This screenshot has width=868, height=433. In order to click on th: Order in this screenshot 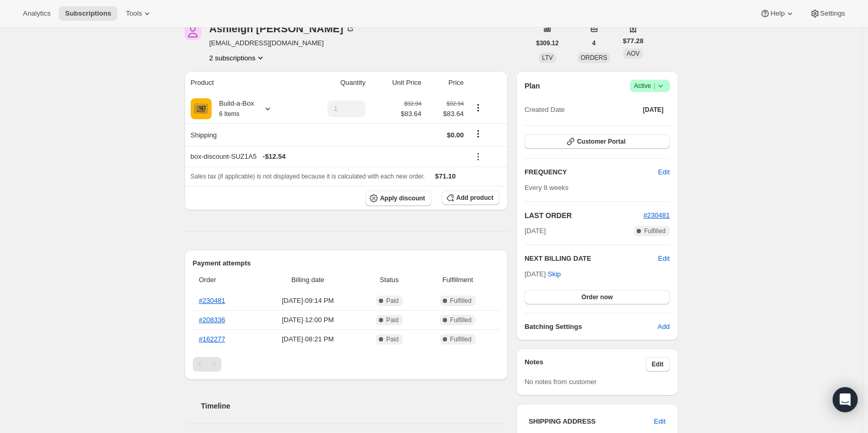, I will do `click(225, 280)`.